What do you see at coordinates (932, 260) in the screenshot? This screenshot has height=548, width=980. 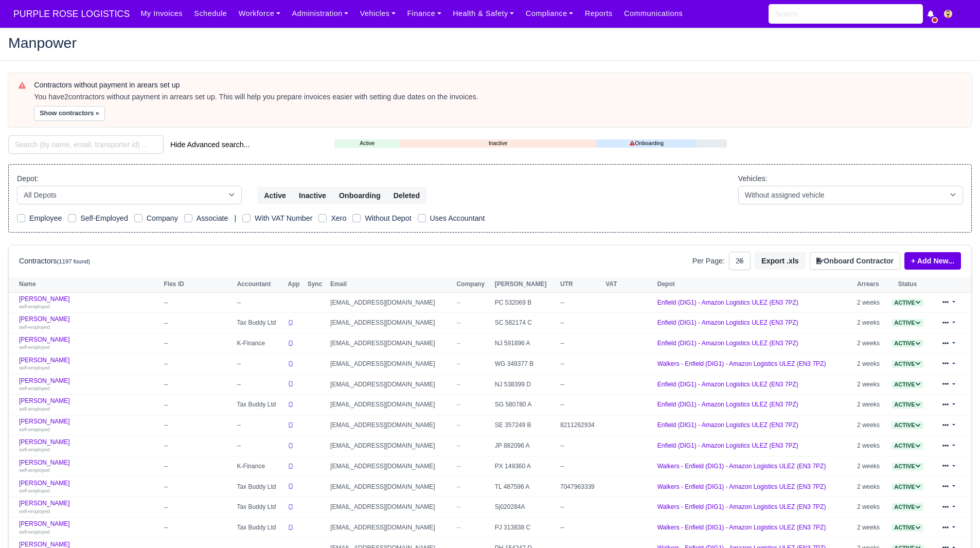 I see `a: + Add New...` at bounding box center [932, 260].